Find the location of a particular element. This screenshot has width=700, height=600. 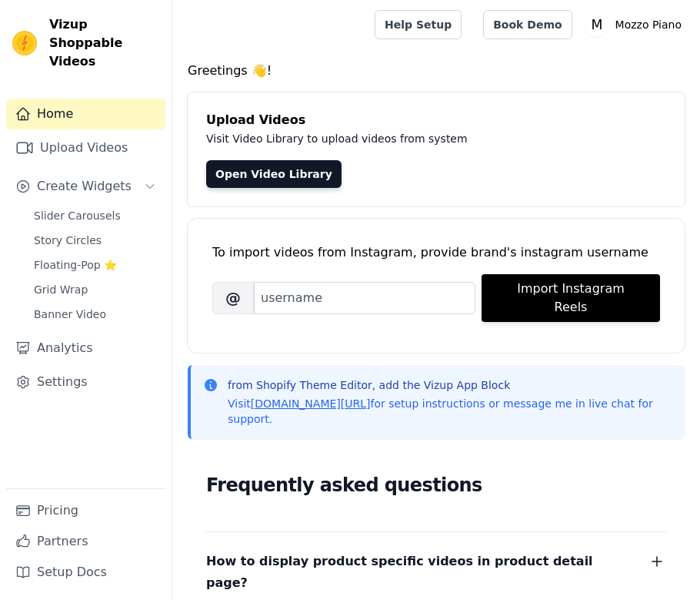

span: Floating-Pop ⭐ is located at coordinates (75, 265).